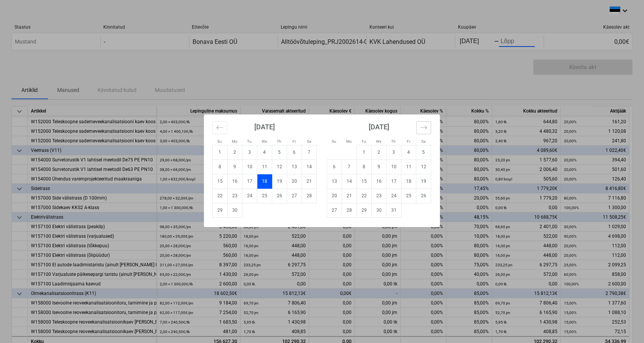 The image size is (644, 343). What do you see at coordinates (364, 152) in the screenshot?
I see `td: Choose Tuesday, July 1, 2025 as your check-out date. It's available.` at bounding box center [364, 152].